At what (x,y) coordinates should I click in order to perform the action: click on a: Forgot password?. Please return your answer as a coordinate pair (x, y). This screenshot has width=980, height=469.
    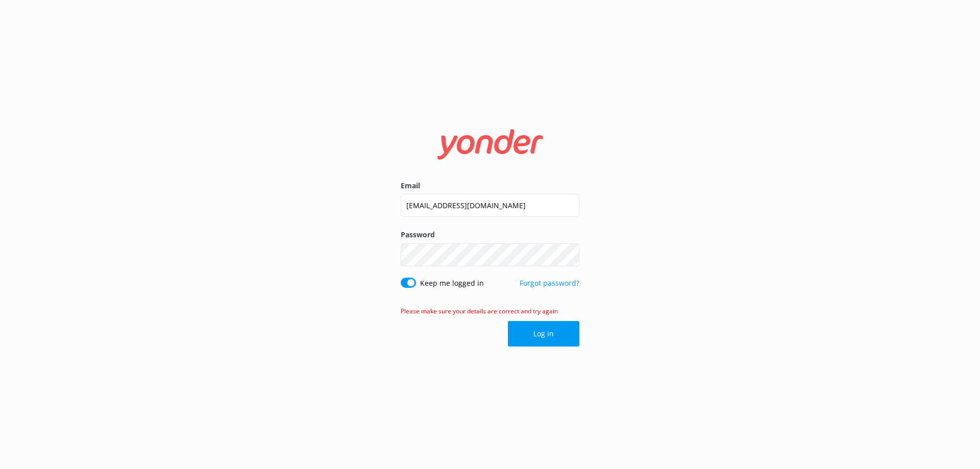
    Looking at the image, I should click on (549, 283).